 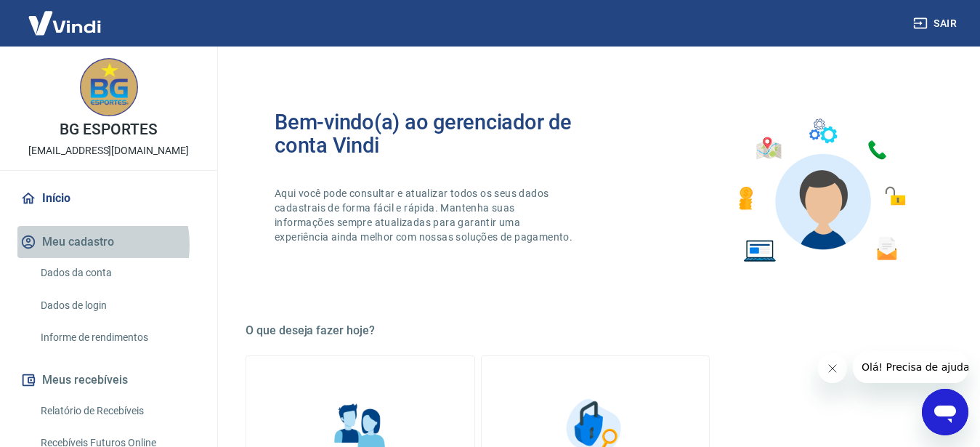 I want to click on img: 93a386c7-5aba-46aa-82fd-af2a665240cb.jpeg, so click(x=109, y=87).